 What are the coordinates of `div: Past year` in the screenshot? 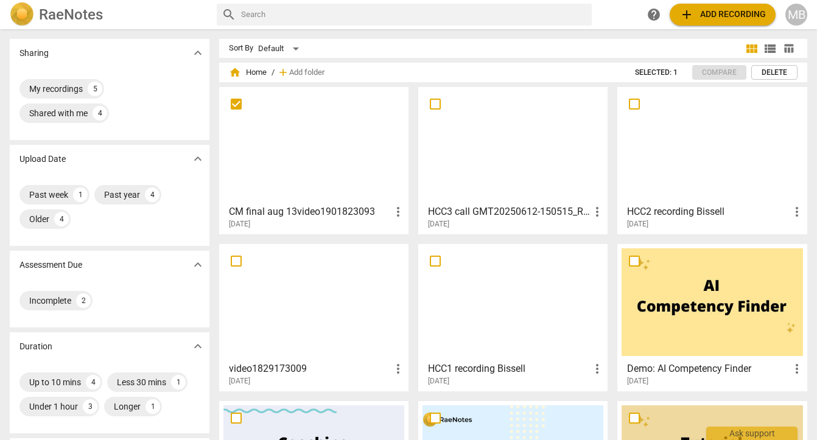 It's located at (122, 195).